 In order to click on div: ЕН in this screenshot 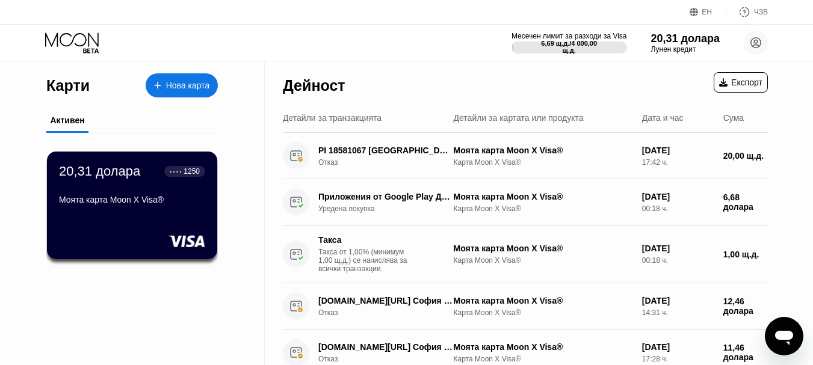, I will do `click(707, 12)`.